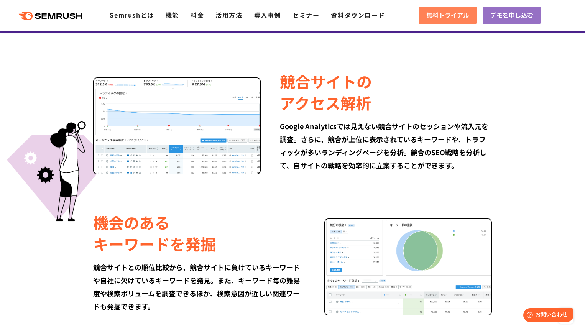 The height and width of the screenshot is (335, 585). Describe the element at coordinates (199, 287) in the screenshot. I see `div: 競合サイトとの順位比較から、競合サイトに負けているキーワードや自社に欠けているキーワードを発見。また、キーワード毎の難易度や検索ボリュームを調査できるほか、検索意図が近しい関連ワードも発掘できます。` at that location.